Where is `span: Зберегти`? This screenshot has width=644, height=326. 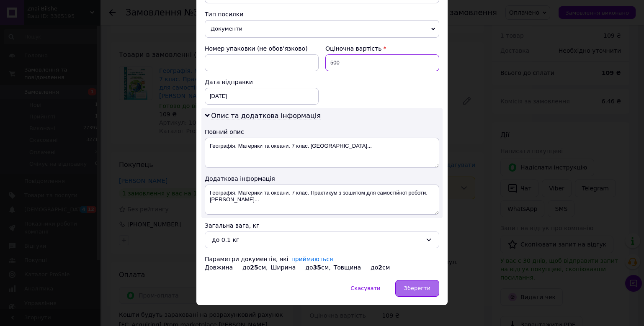
span: Зберегти is located at coordinates (417, 288).